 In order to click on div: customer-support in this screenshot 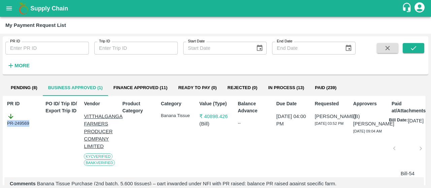, I will do `click(407, 8)`.